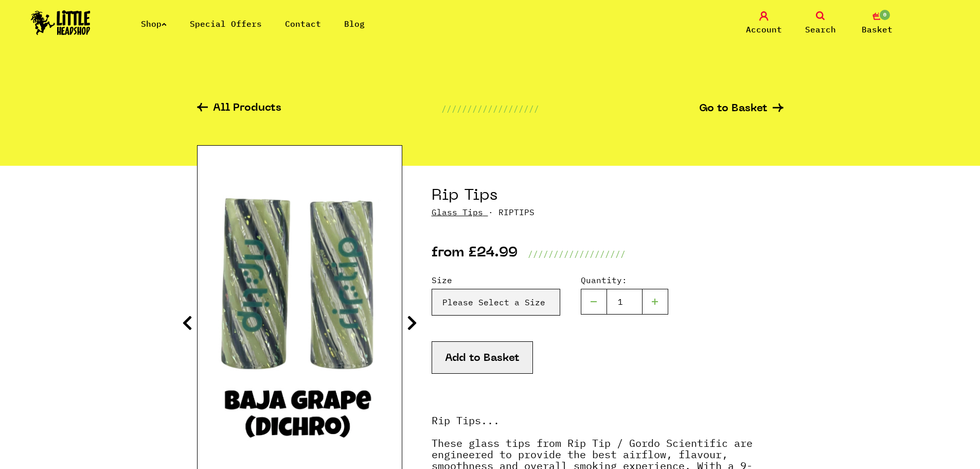 This screenshot has height=469, width=980. Describe the element at coordinates (154, 24) in the screenshot. I see `a: Shop` at that location.